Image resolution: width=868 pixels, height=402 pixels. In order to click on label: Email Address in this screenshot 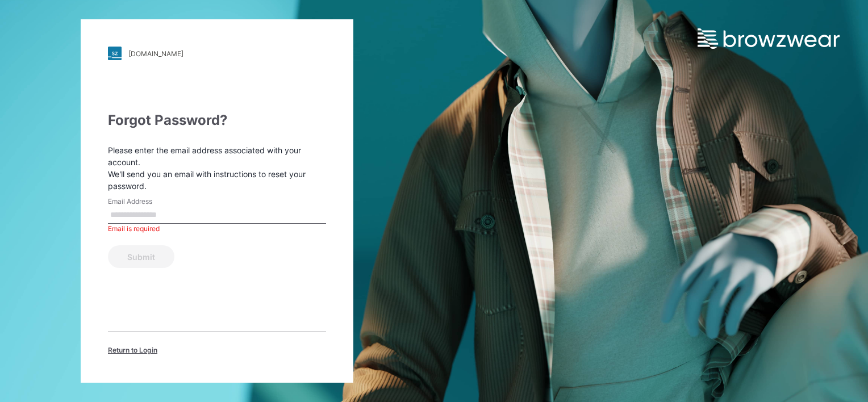, I will do `click(148, 201)`.